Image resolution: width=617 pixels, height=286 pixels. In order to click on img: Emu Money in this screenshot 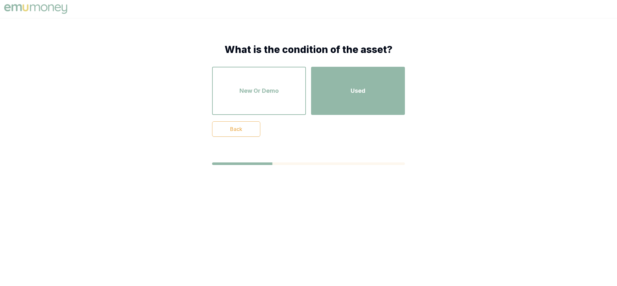, I will do `click(36, 9)`.